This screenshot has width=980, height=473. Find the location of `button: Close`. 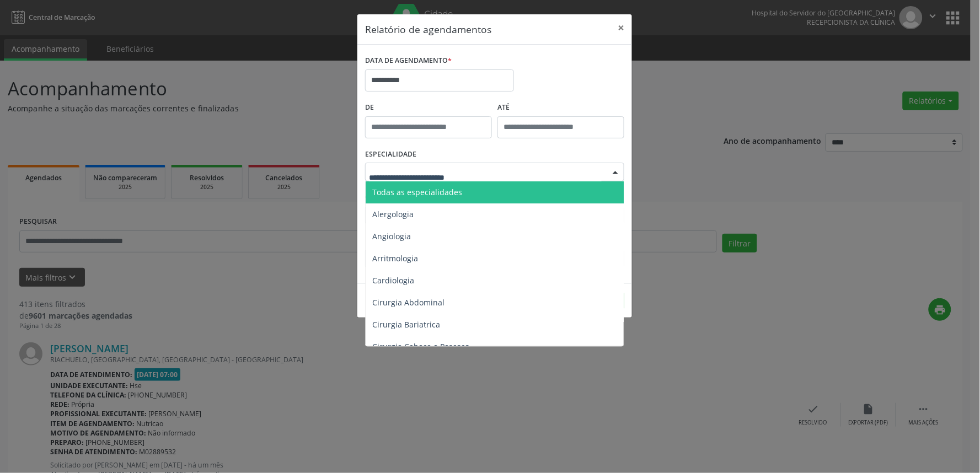

button: Close is located at coordinates (621, 27).